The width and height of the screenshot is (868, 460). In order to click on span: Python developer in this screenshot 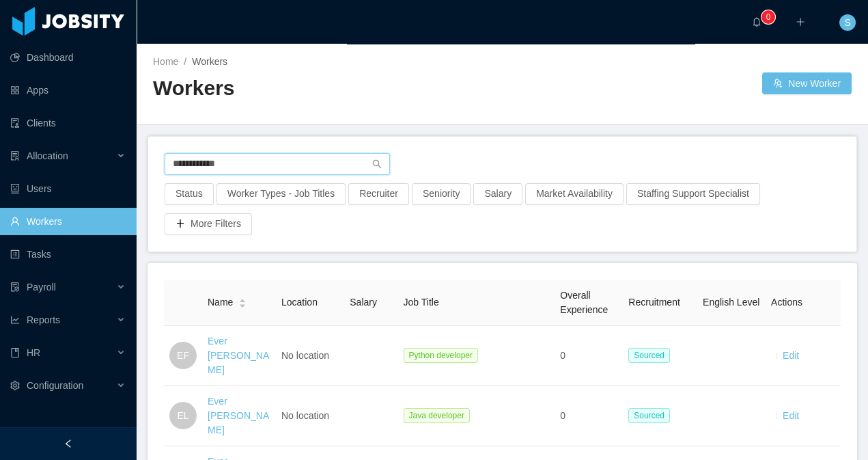, I will do `click(440, 355)`.